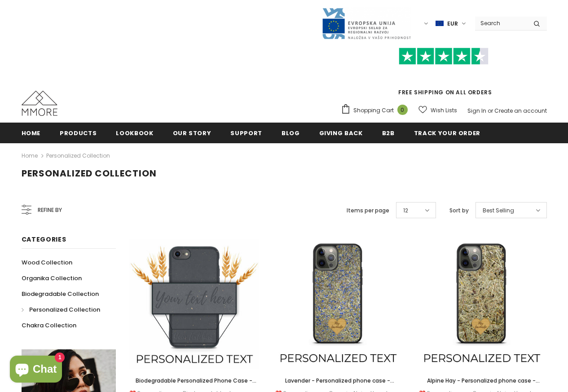  Describe the element at coordinates (366, 23) in the screenshot. I see `img: Javni Razpis` at that location.